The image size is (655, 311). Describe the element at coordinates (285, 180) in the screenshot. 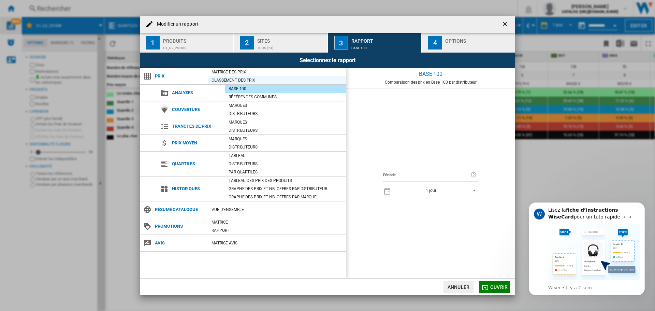

I see `div: Tableau des prix des produits` at that location.